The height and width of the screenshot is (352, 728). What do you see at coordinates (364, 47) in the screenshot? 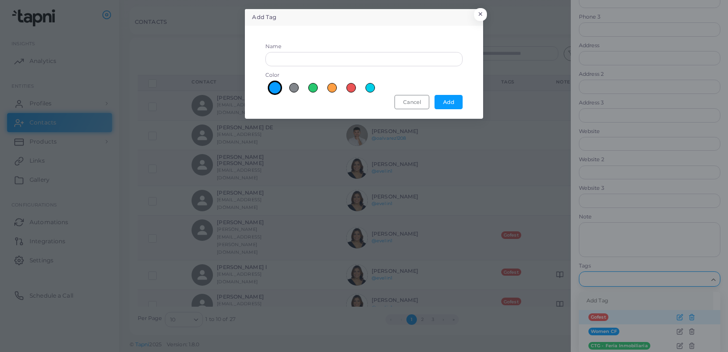
I see `label: Name` at bounding box center [364, 47].